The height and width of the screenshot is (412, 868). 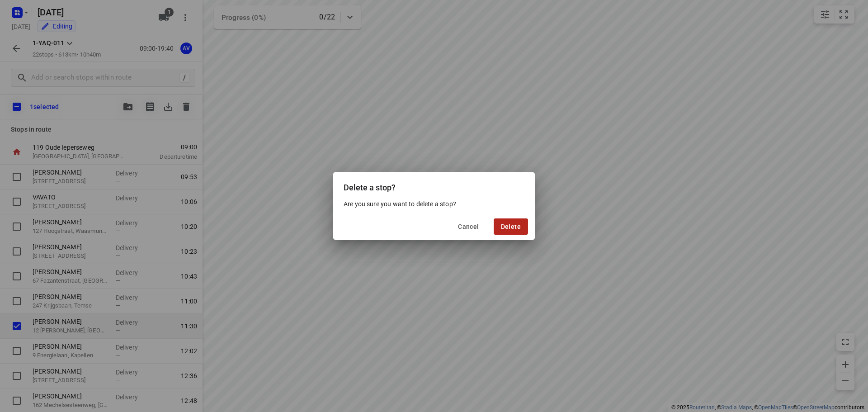 I want to click on span: Cancel, so click(x=469, y=227).